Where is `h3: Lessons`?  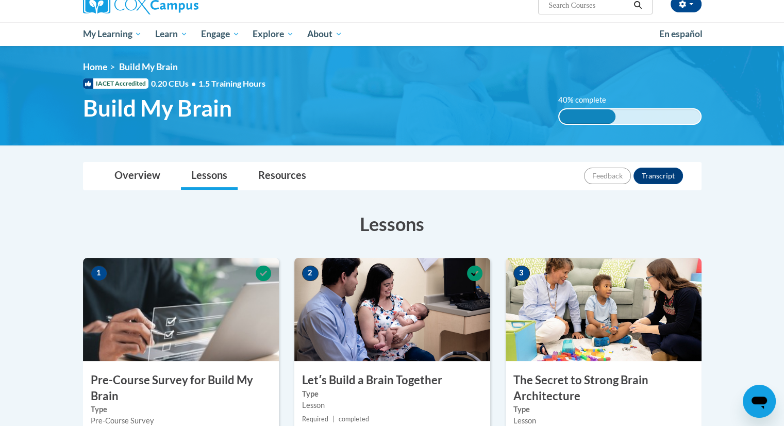
h3: Lessons is located at coordinates (392, 224).